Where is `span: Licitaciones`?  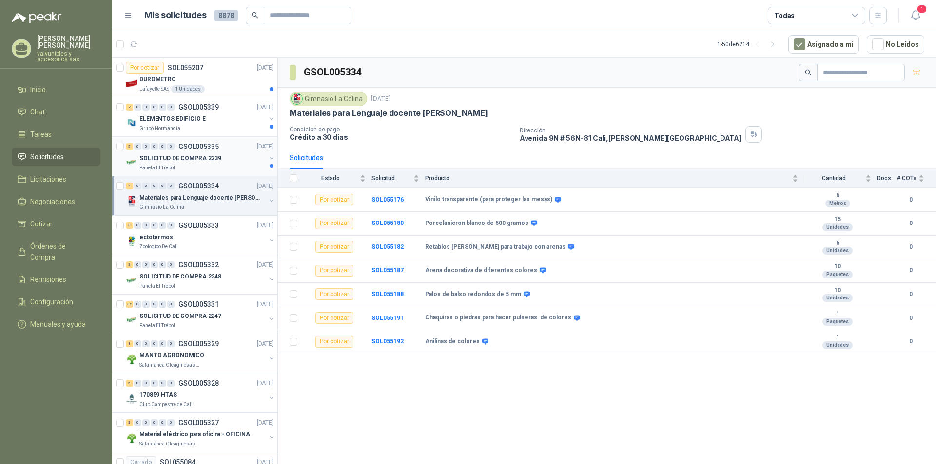 span: Licitaciones is located at coordinates (48, 179).